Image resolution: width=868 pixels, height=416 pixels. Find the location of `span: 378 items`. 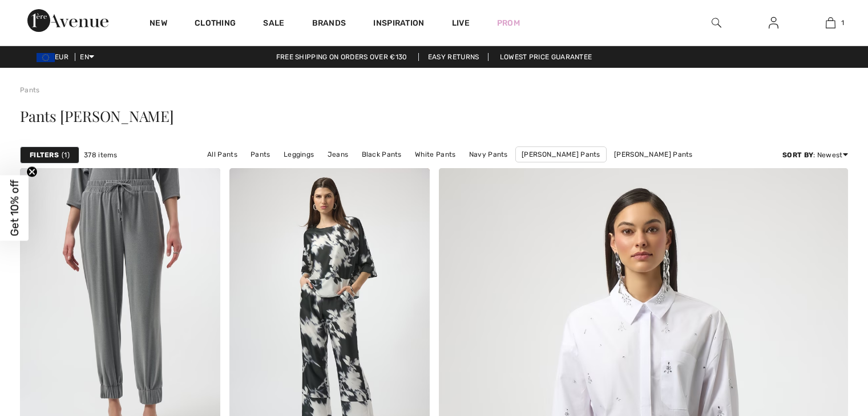

span: 378 items is located at coordinates (100, 155).